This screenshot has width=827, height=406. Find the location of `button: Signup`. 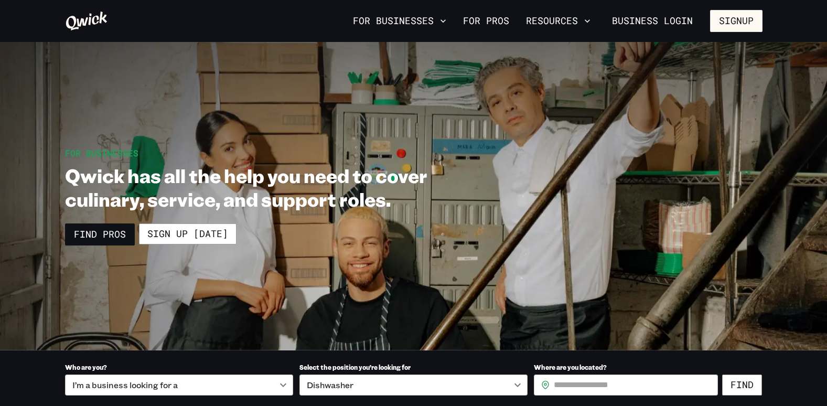

button: Signup is located at coordinates (736, 21).